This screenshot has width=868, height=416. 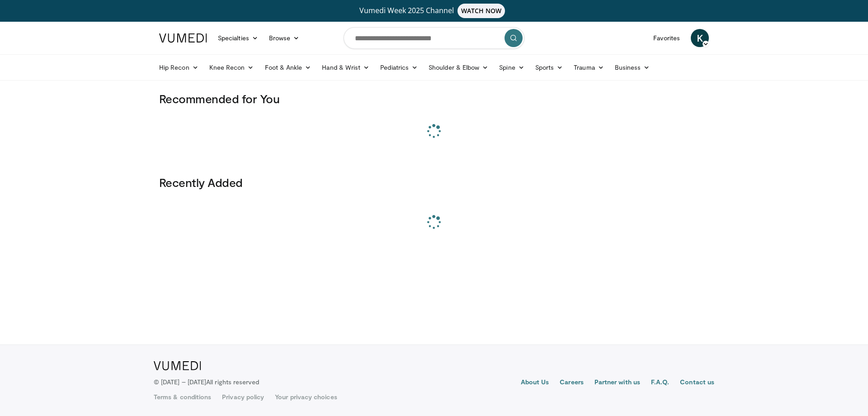 I want to click on a: Favorites, so click(x=666, y=38).